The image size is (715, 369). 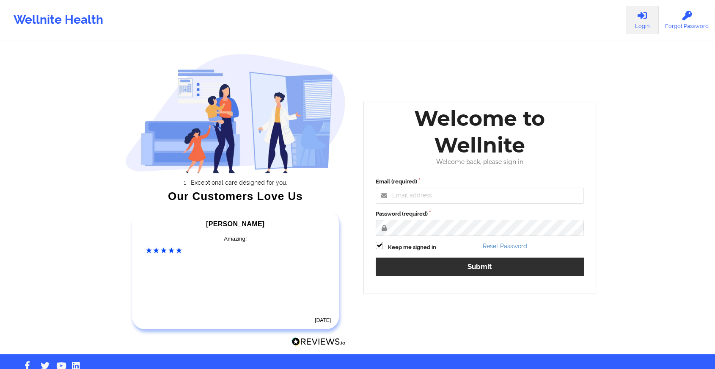 What do you see at coordinates (236, 239) in the screenshot?
I see `div: Amazing!` at bounding box center [236, 239].